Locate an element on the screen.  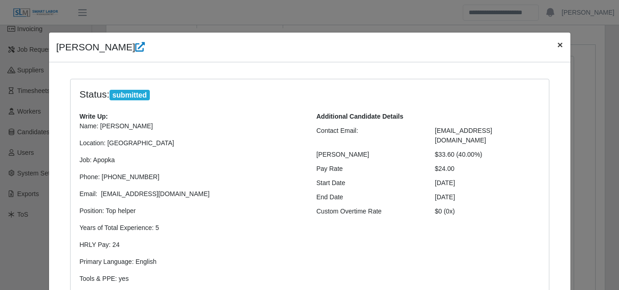
p: Tools & PPE: yes is located at coordinates (191, 279).